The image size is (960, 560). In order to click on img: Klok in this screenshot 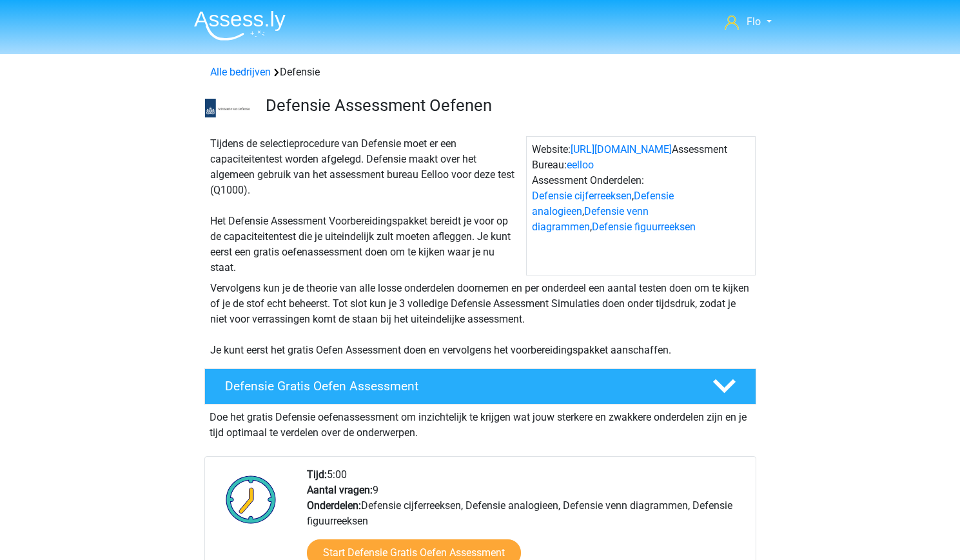, I will do `click(251, 499)`.